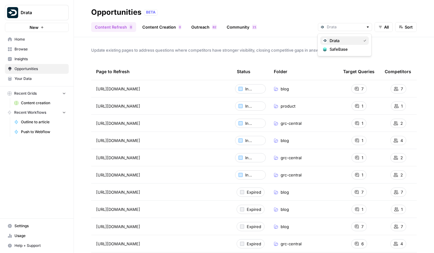  What do you see at coordinates (161, 71) in the screenshot?
I see `div: Page to Refresh` at bounding box center [161, 71].